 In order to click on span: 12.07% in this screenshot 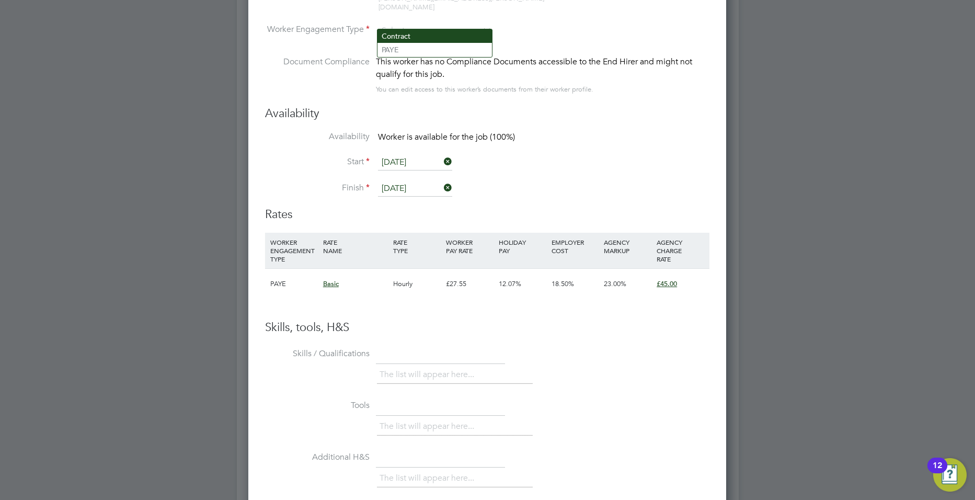, I will do `click(510, 283)`.